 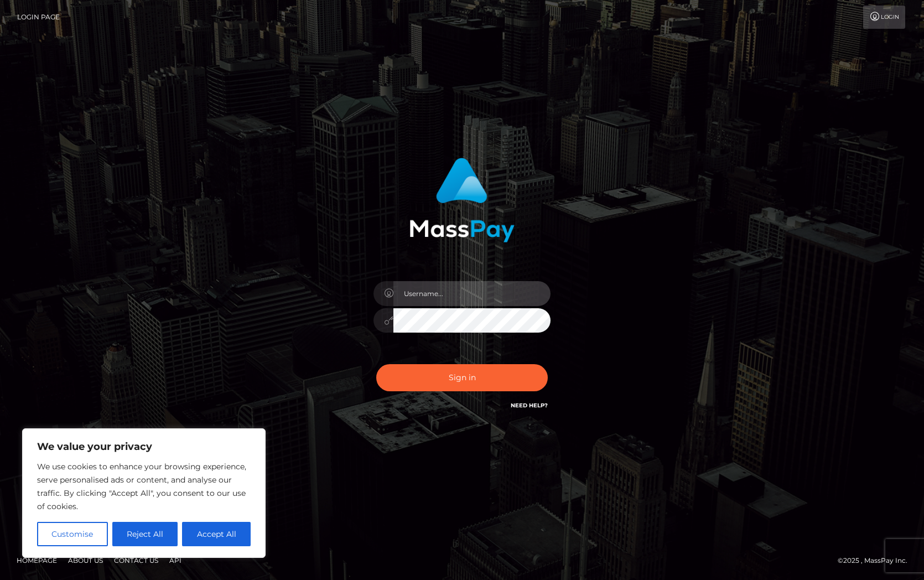 What do you see at coordinates (462, 200) in the screenshot?
I see `img: MassPay Login` at bounding box center [462, 200].